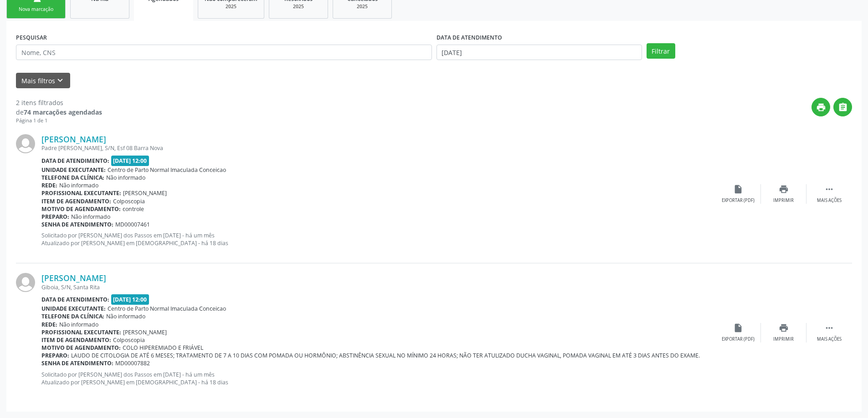  What do you see at coordinates (224, 52) in the screenshot?
I see `input: Nome, CNS` at bounding box center [224, 52].